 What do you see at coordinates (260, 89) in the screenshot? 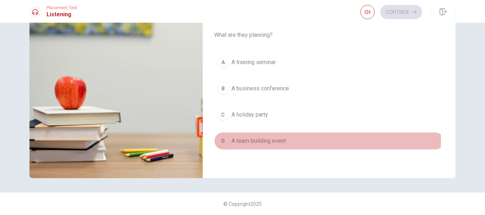
I see `span: A business conference` at bounding box center [260, 89].